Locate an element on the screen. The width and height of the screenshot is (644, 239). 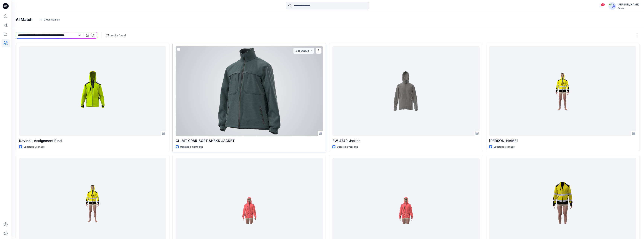
a: Kavindu_Assignment Final is located at coordinates (92, 91).